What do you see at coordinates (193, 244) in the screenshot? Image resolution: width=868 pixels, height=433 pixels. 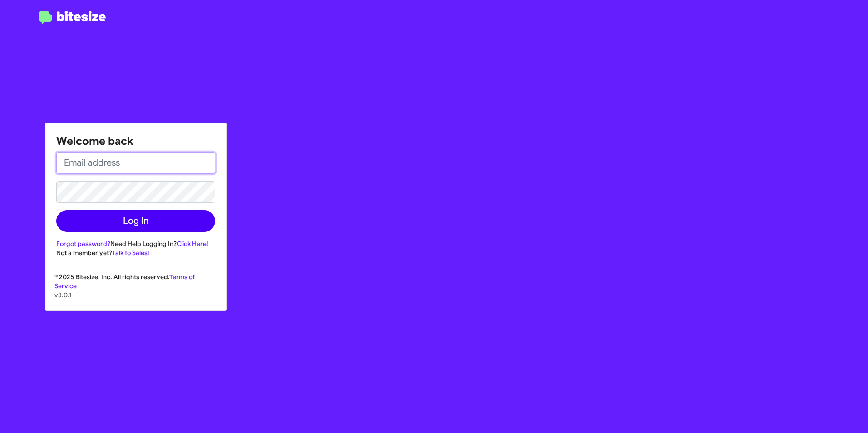 I see `a: Click Here!` at bounding box center [193, 244].